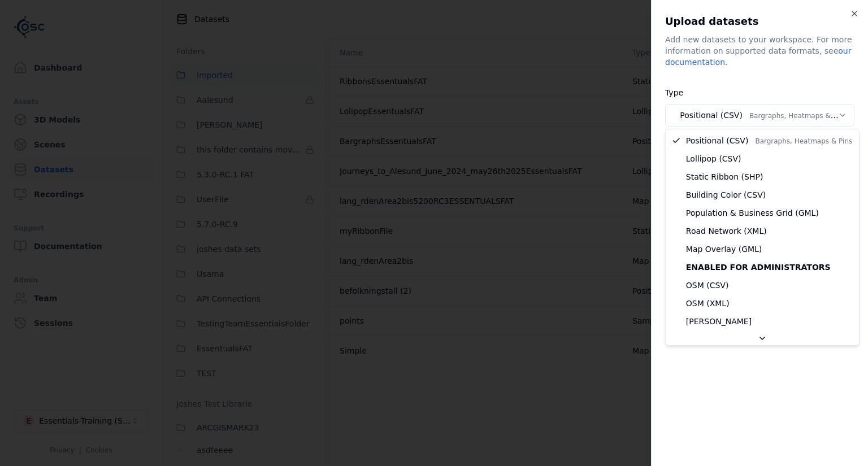 This screenshot has width=868, height=466. I want to click on div: Enabled for administrators, so click(762, 267).